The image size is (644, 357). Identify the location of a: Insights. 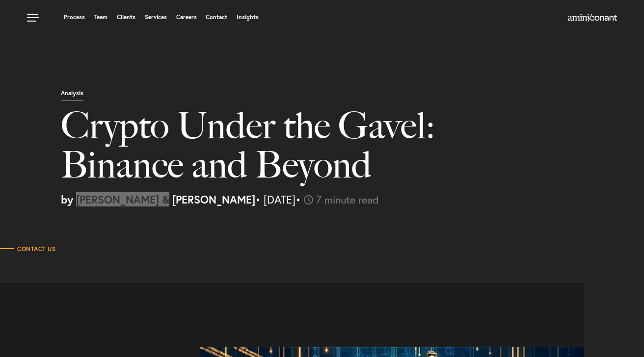
(247, 17).